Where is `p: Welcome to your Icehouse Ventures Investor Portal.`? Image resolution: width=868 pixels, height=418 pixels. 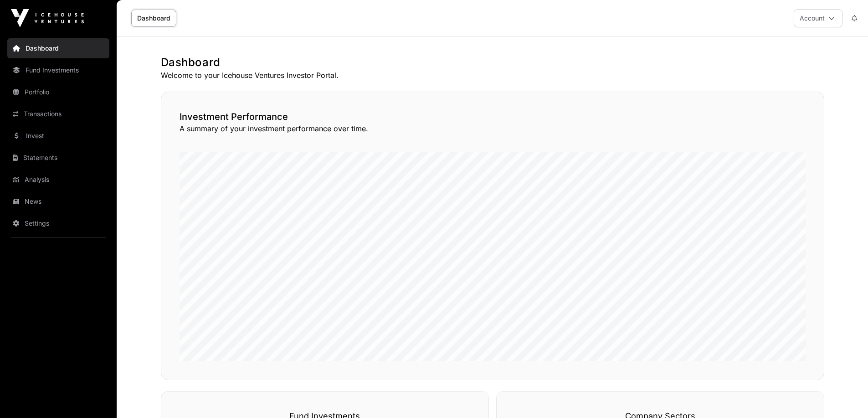 p: Welcome to your Icehouse Ventures Investor Portal. is located at coordinates (493, 75).